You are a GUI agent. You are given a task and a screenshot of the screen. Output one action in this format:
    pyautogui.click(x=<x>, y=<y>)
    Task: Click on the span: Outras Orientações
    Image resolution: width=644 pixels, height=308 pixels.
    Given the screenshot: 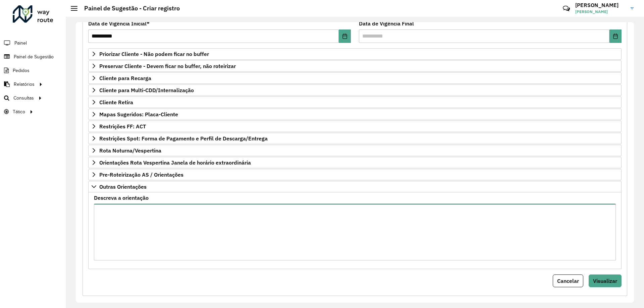 What is the action you would take?
    pyautogui.click(x=123, y=186)
    